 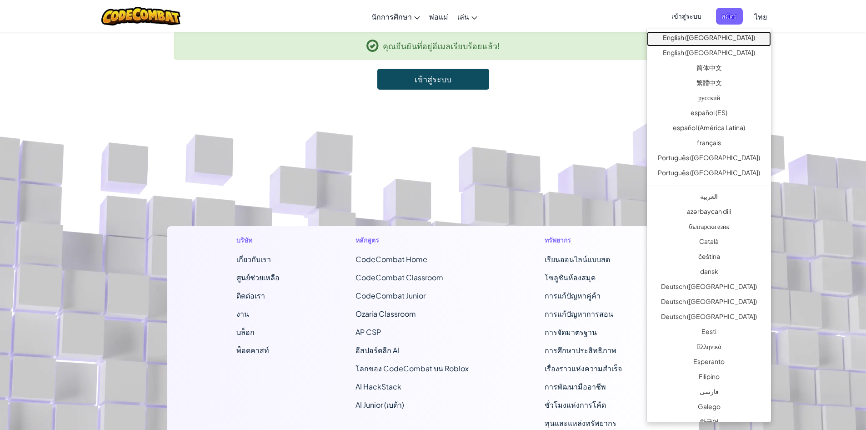 What do you see at coordinates (687, 16) in the screenshot?
I see `span: เข้าสู่ระบบ` at bounding box center [687, 16].